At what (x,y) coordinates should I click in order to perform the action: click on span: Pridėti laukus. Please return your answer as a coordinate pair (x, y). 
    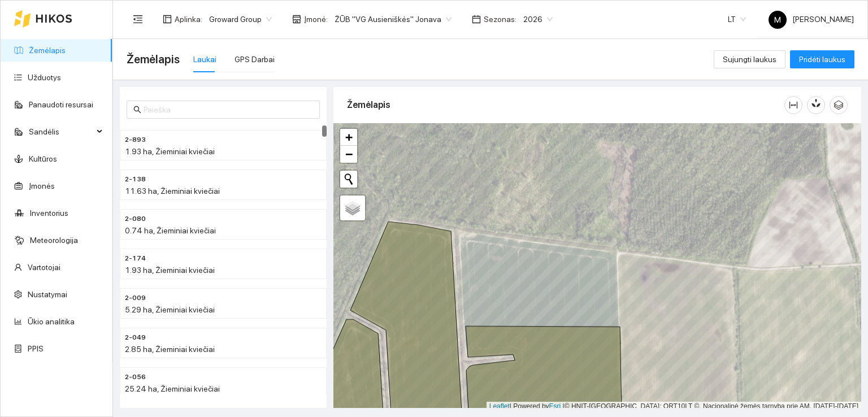
    Looking at the image, I should click on (822, 59).